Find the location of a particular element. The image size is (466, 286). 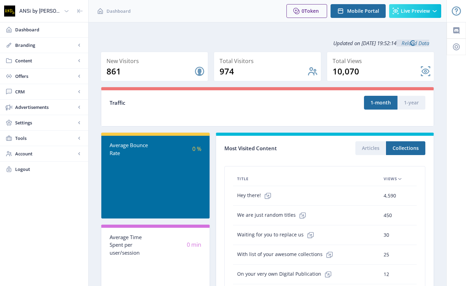

span: We are just random titles is located at coordinates (273, 216).